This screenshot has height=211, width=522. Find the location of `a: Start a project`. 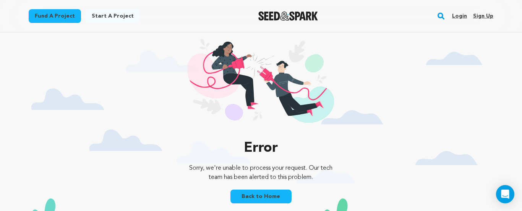

a: Start a project is located at coordinates (113, 16).